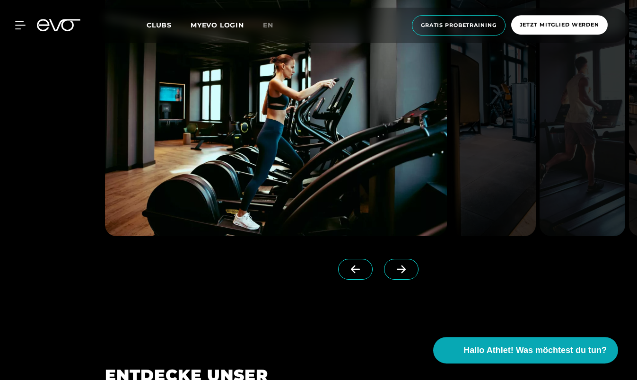 The image size is (637, 380). Describe the element at coordinates (274, 25) in the screenshot. I see `a: en` at that location.